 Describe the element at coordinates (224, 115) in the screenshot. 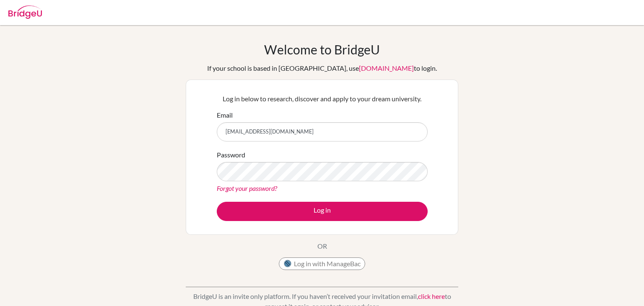

I see `label: Email` at that location.